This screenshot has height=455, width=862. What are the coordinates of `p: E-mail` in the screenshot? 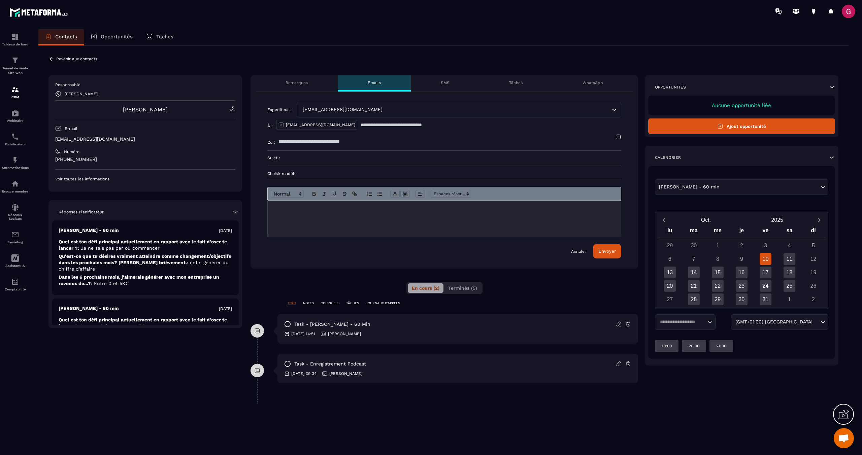 It's located at (71, 129).